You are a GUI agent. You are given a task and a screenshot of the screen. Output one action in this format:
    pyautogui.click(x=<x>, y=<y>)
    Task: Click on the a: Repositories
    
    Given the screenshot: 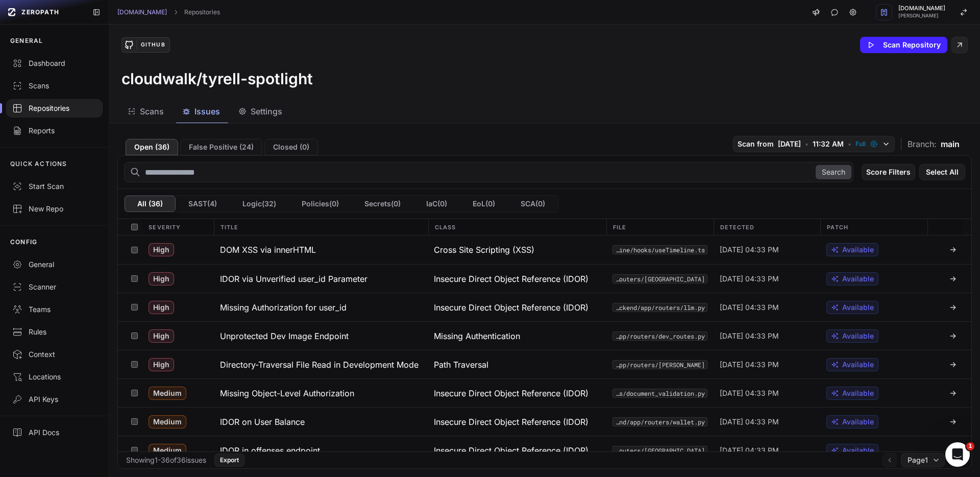 What is the action you would take?
    pyautogui.click(x=202, y=12)
    